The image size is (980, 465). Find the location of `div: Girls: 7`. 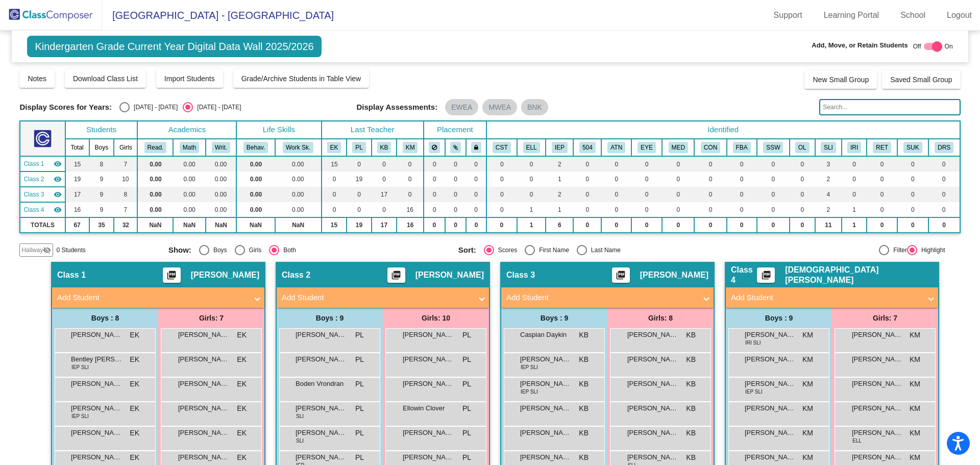

div: Girls: 7 is located at coordinates (211, 318).